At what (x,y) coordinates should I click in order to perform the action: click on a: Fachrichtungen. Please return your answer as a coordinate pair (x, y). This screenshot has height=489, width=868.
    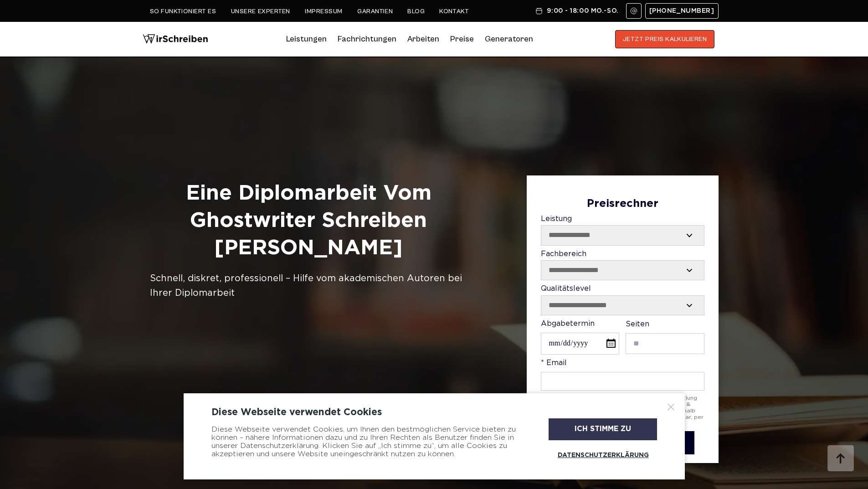
    Looking at the image, I should click on (366, 39).